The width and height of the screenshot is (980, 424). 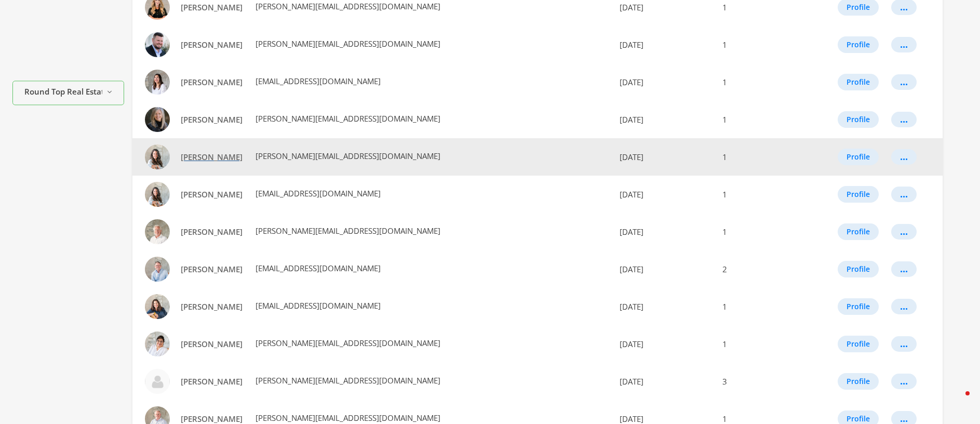 What do you see at coordinates (760, 270) in the screenshot?
I see `td: 2` at bounding box center [760, 270].